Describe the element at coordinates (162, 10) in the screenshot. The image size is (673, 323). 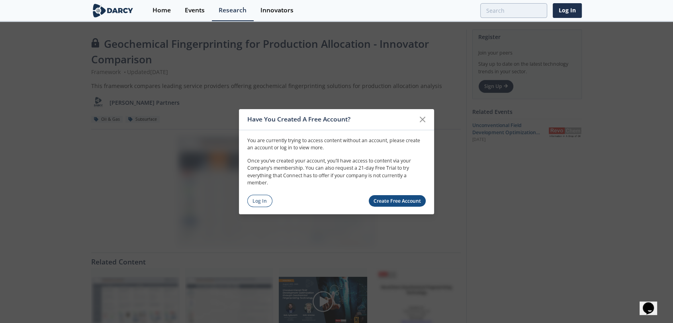
I see `div: Home` at that location.